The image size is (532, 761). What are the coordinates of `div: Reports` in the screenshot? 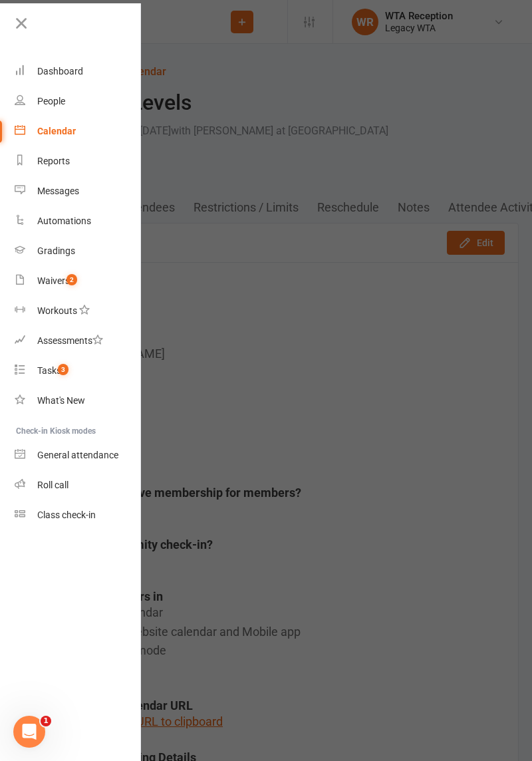 It's located at (53, 161).